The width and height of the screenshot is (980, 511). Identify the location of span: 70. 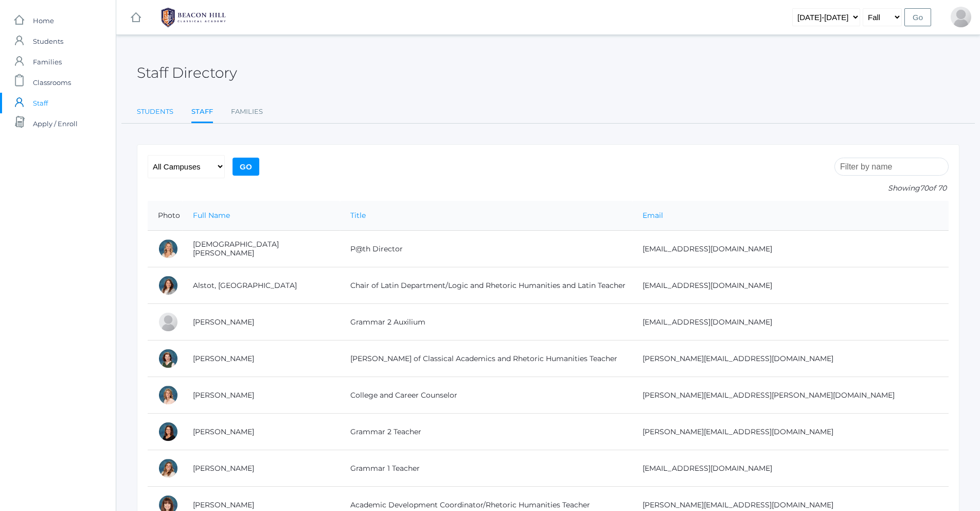
(924, 188).